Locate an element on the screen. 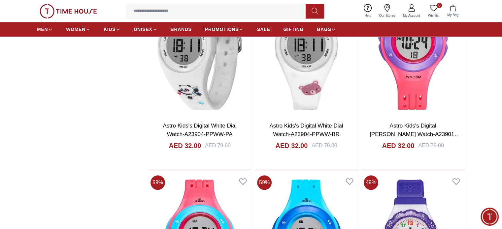 Image resolution: width=502 pixels, height=229 pixels. span: 49 % is located at coordinates (371, 183).